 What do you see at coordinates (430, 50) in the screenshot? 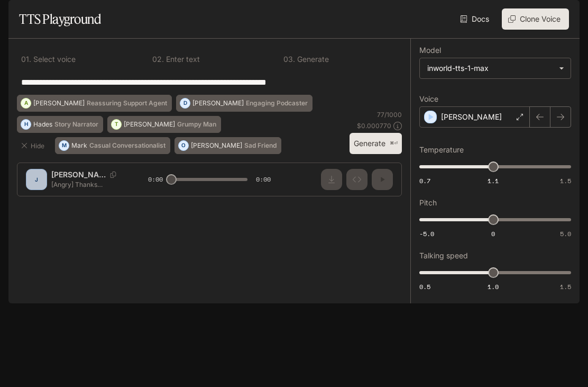
I see `p: Model` at bounding box center [430, 50].